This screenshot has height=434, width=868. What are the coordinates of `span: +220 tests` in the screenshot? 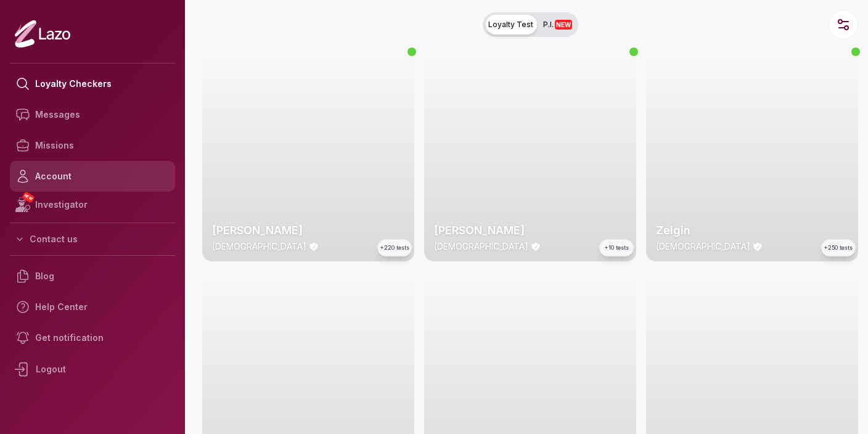 It's located at (394, 248).